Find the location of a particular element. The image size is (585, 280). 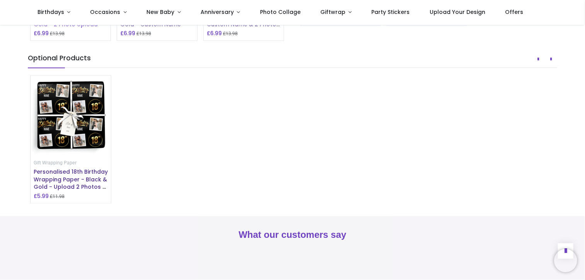

span: Giftwrap is located at coordinates (333, 12).